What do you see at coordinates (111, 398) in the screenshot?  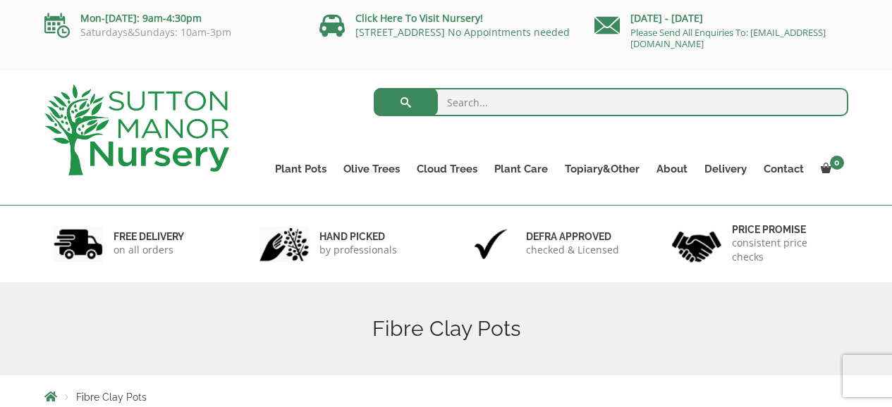 I see `span: Fibre Clay Pots` at bounding box center [111, 398].